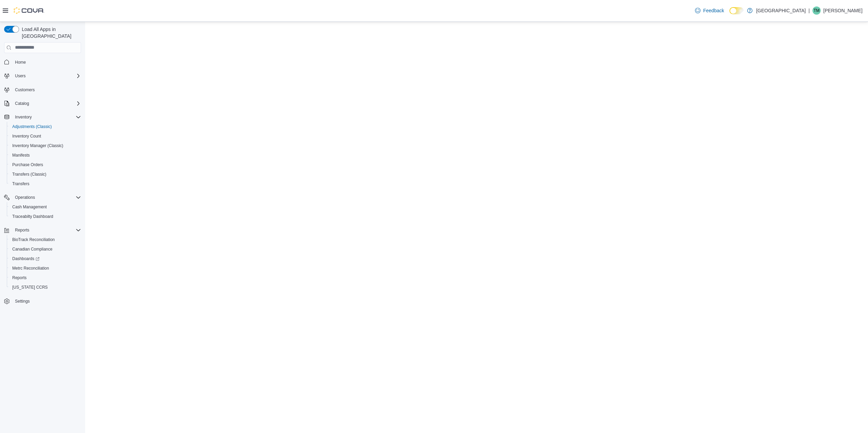 This screenshot has height=433, width=868. Describe the element at coordinates (45, 288) in the screenshot. I see `span: Washington CCRS` at that location.